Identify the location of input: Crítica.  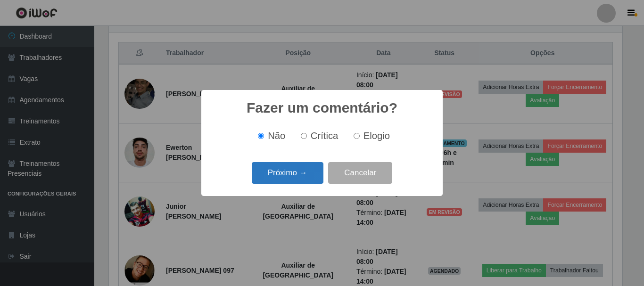
(304, 136).